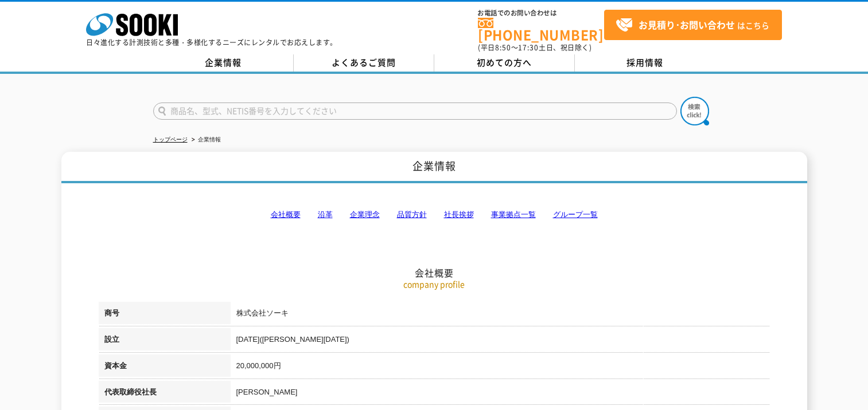 This screenshot has height=410, width=868. I want to click on a: グループ一覧, so click(576, 214).